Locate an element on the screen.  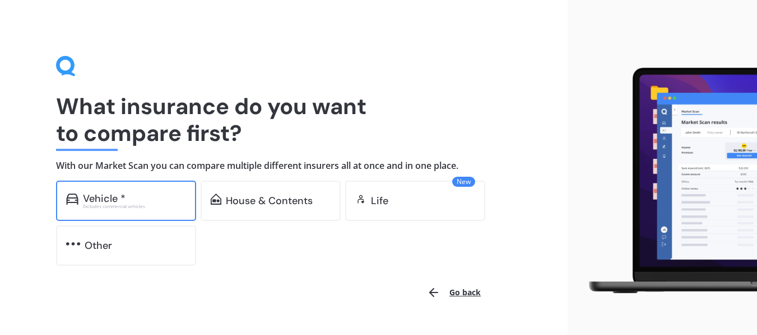
h1: What insurance do you want to compare first? is located at coordinates (283, 120).